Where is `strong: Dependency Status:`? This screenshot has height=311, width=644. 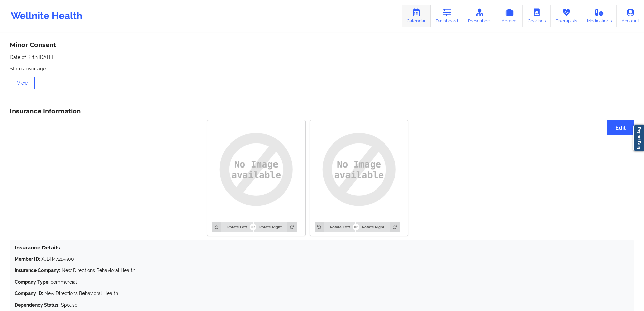 strong: Dependency Status: is located at coordinates (37, 305).